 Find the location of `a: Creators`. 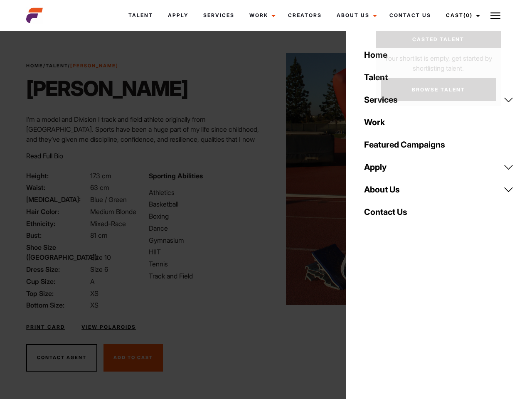

a: Creators is located at coordinates (305, 15).